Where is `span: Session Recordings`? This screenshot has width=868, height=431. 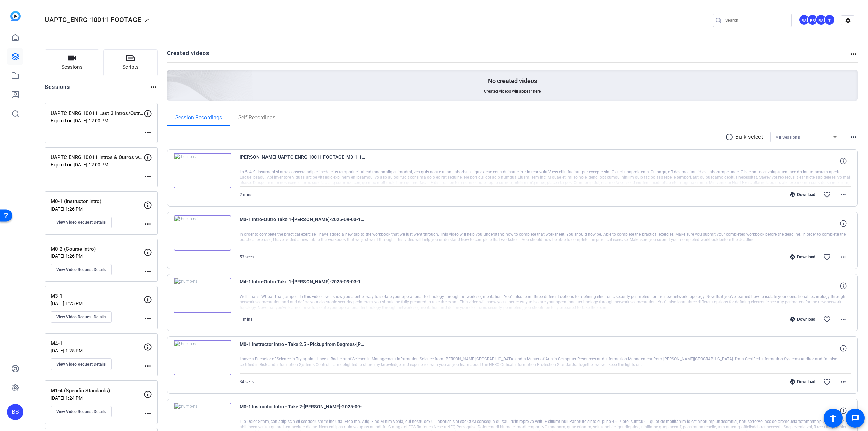 span: Session Recordings is located at coordinates (198, 118).